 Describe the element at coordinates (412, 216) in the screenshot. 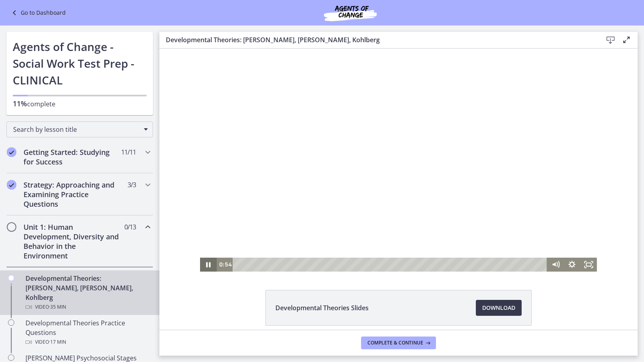

I see `button: Show settings menu` at that location.